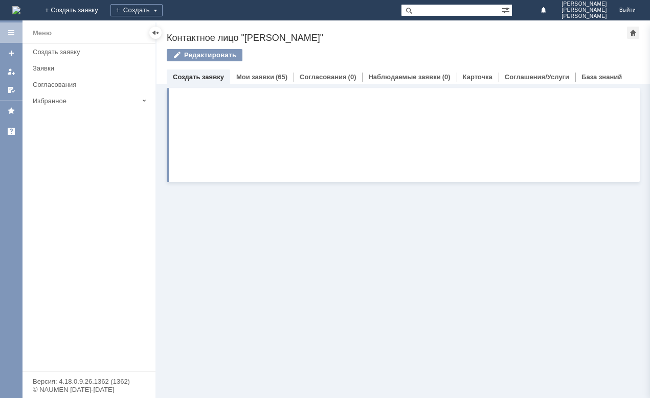 The image size is (650, 398). What do you see at coordinates (91, 68) in the screenshot?
I see `div: Заявки` at bounding box center [91, 68].